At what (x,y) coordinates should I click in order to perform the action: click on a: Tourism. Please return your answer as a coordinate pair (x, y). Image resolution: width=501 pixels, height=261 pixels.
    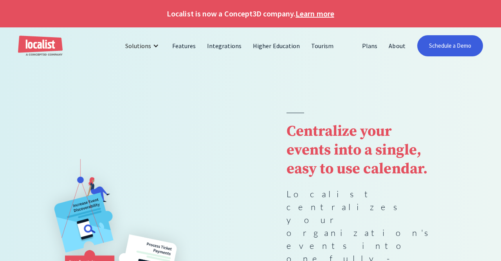
    Looking at the image, I should click on (323, 46).